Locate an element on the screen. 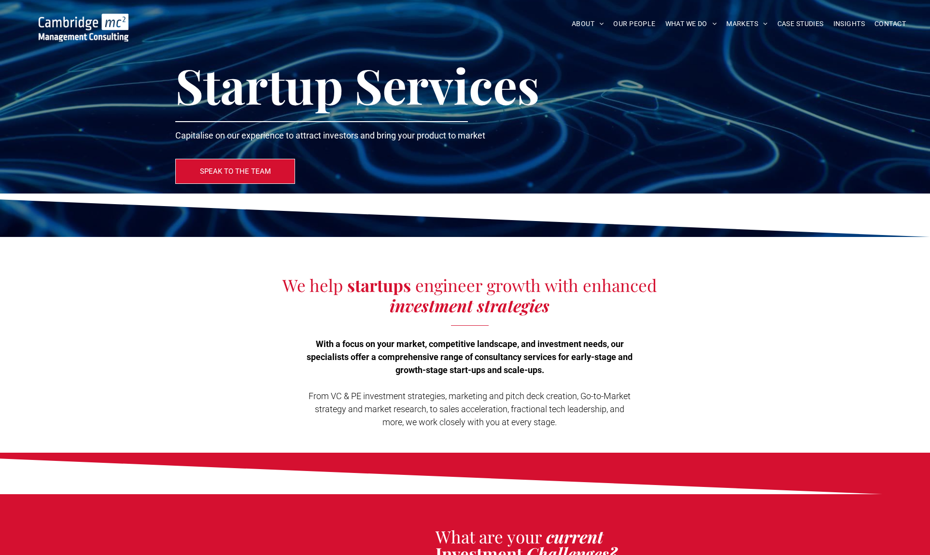  a: OUR PEOPLE is located at coordinates (634, 24).